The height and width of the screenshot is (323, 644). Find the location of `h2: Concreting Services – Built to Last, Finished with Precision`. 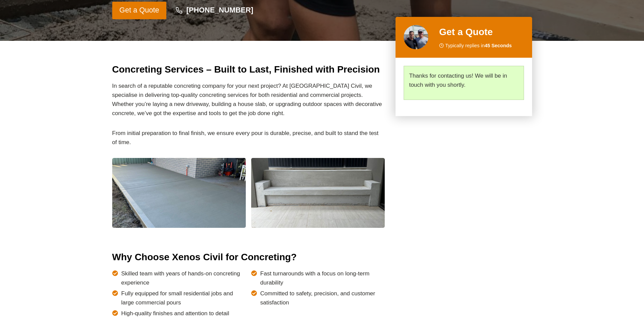

h2: Concreting Services – Built to Last, Finished with Precision is located at coordinates (249, 69).